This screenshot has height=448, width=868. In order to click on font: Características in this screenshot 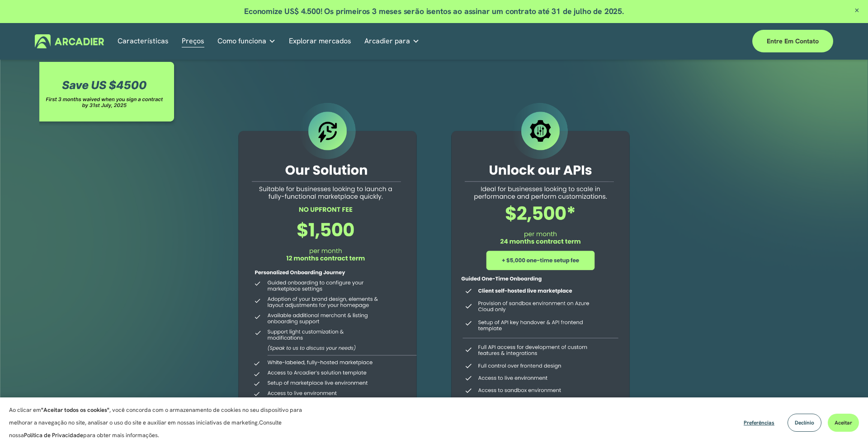, I will do `click(143, 41)`.